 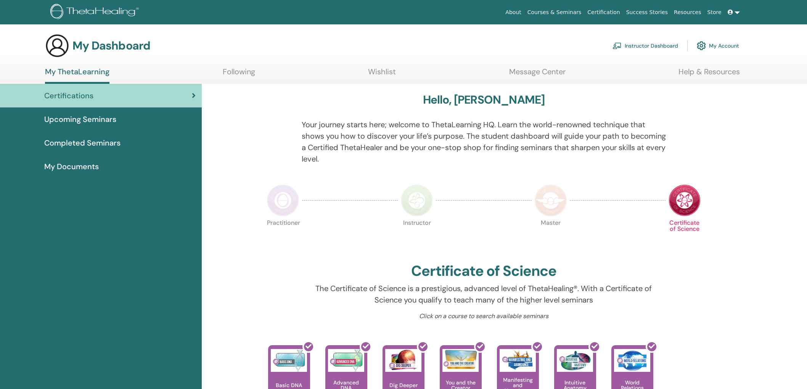 I want to click on img: You and the Creator, so click(x=460, y=359).